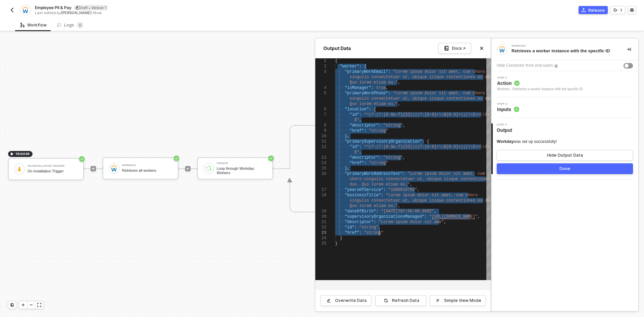 The width and height of the screenshot is (644, 317). I want to click on span: "string", so click(378, 163).